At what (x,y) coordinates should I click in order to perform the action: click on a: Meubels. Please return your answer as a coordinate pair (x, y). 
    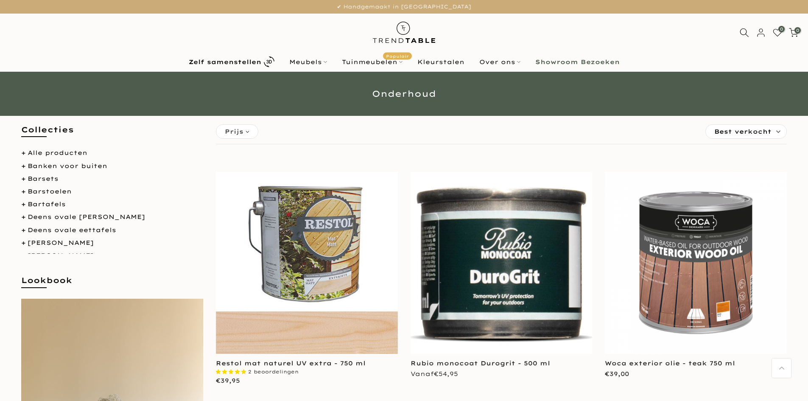
    Looking at the image, I should click on (308, 62).